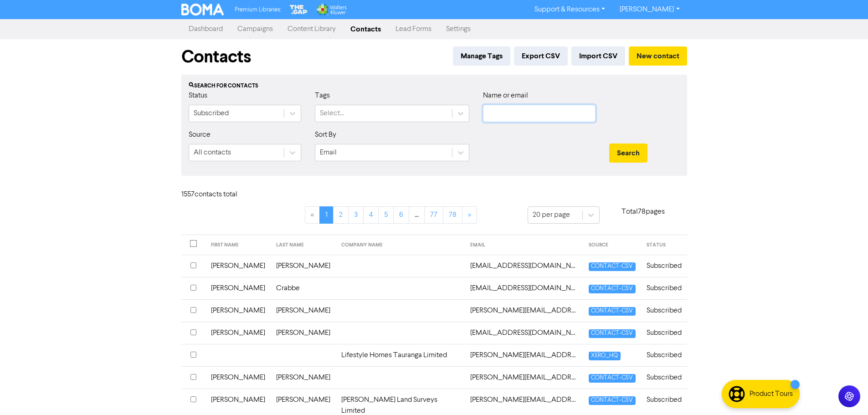  Describe the element at coordinates (453, 215) in the screenshot. I see `a: Page 78` at that location.